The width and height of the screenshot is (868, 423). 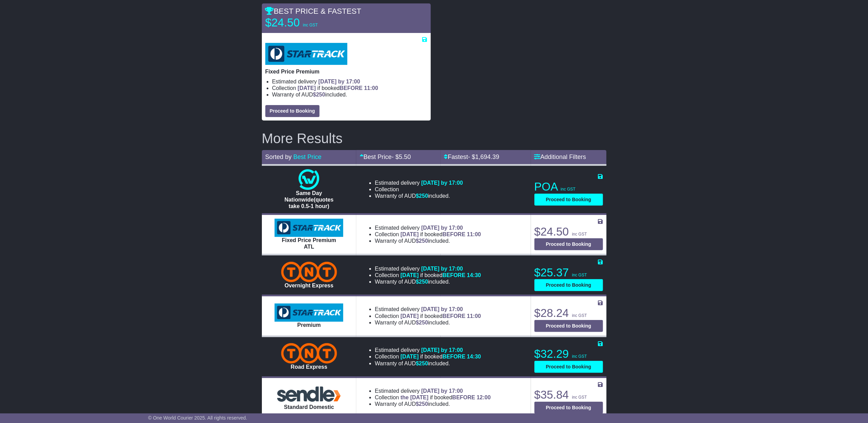 What do you see at coordinates (279, 157) in the screenshot?
I see `span: Sorted by` at bounding box center [279, 157].